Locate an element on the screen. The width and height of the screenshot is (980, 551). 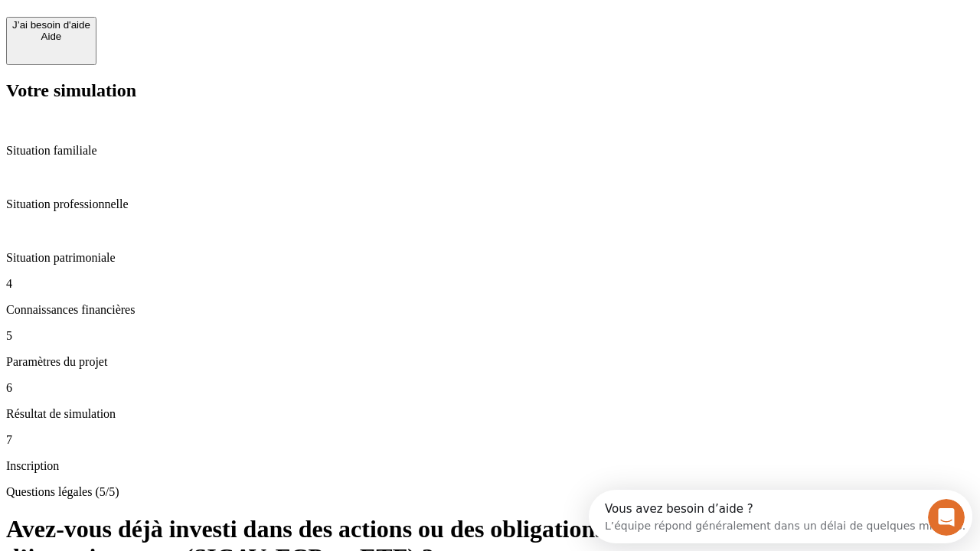
h2: Votre simulation is located at coordinates (490, 90).